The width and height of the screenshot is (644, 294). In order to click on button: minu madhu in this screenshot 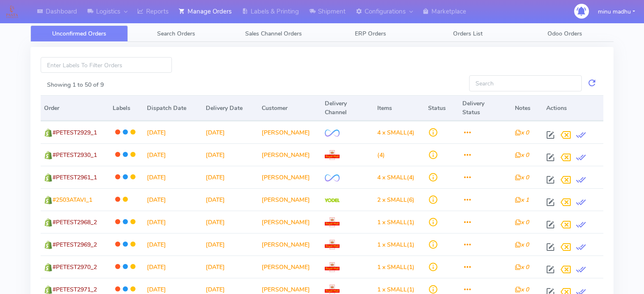, I will do `click(617, 11)`.